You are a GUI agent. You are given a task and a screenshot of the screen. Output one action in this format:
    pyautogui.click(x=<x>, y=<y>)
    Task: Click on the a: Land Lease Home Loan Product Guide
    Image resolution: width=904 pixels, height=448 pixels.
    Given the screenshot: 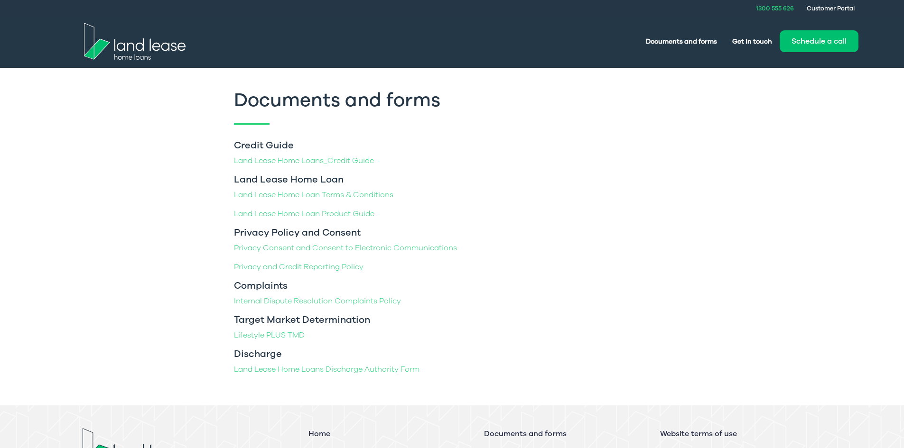 What is the action you would take?
    pyautogui.click(x=304, y=214)
    